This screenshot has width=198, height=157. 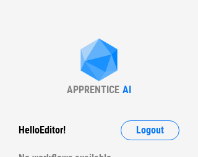 I want to click on span: Logout, so click(x=150, y=130).